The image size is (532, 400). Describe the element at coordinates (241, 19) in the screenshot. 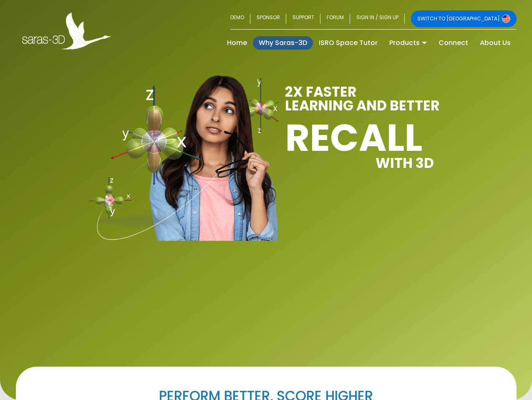

I see `a: DEMO` at that location.